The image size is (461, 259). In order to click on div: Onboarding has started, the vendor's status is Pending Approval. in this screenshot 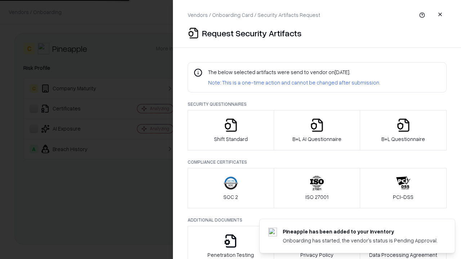, I will do `click(360, 240)`.